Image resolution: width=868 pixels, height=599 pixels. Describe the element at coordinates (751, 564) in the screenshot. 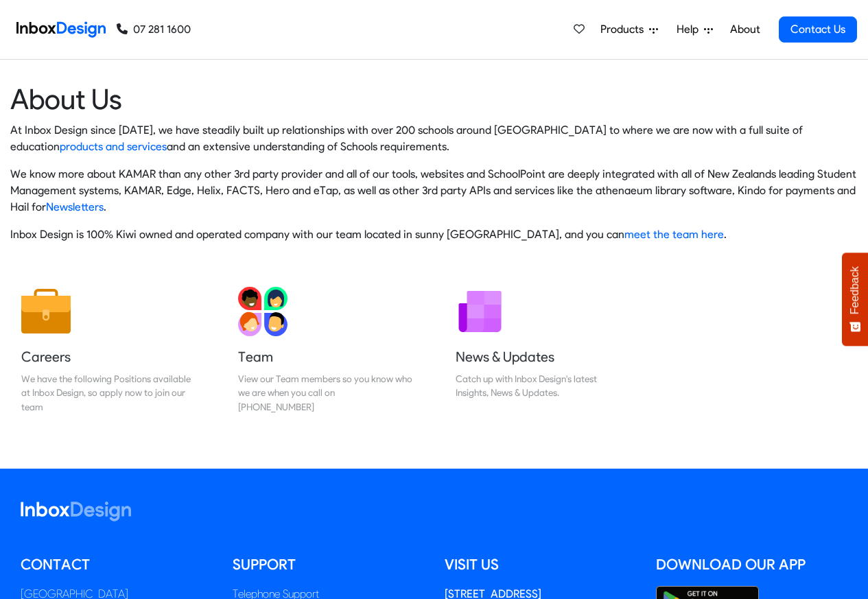

I see `h5: Download our App` at that location.